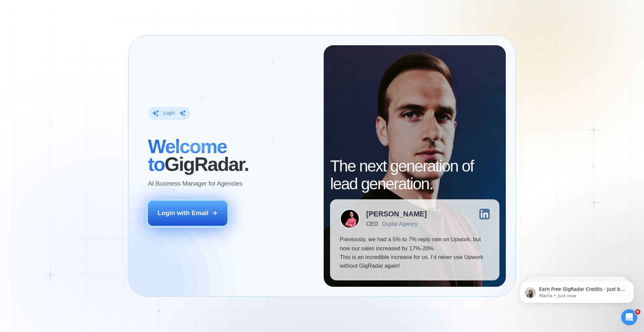  Describe the element at coordinates (183, 213) in the screenshot. I see `div: Login with Email` at that location.